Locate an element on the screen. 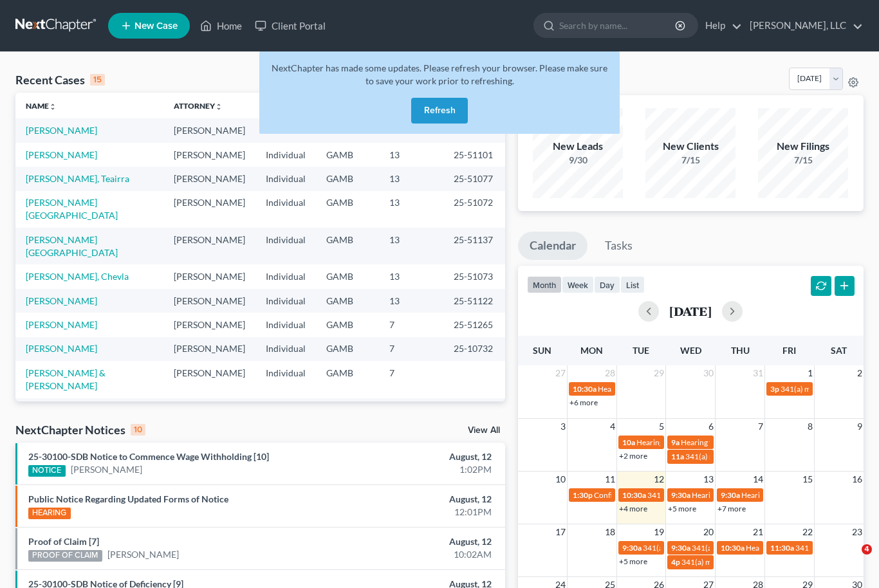 Image resolution: width=879 pixels, height=588 pixels. button: day is located at coordinates (606, 284).